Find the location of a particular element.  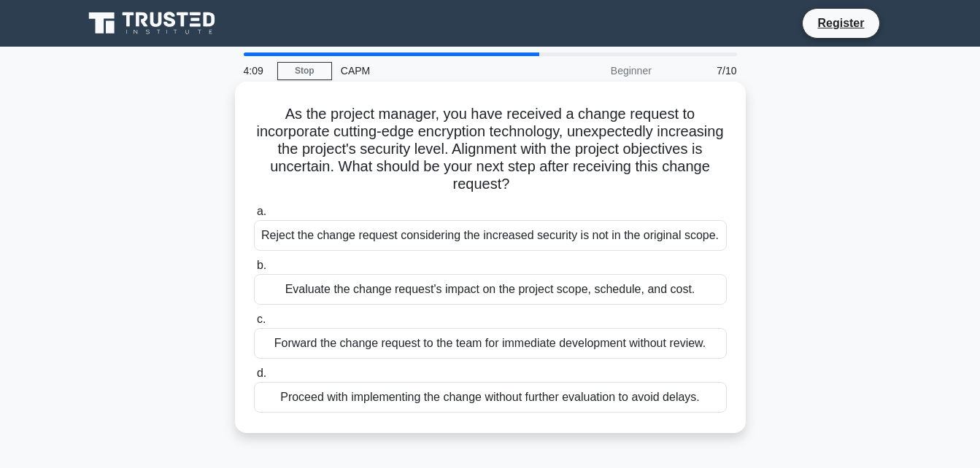

div: CAPM is located at coordinates (431, 71).